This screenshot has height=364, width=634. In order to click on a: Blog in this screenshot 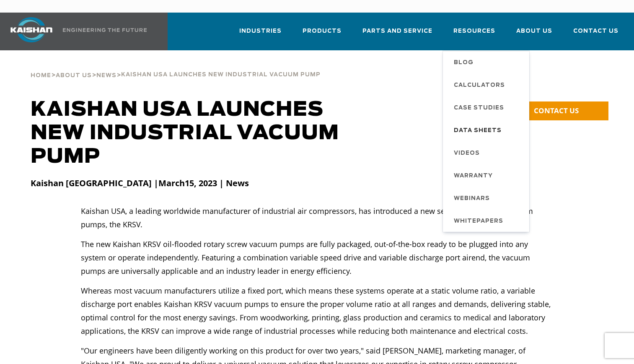, I will do `click(487, 62)`.